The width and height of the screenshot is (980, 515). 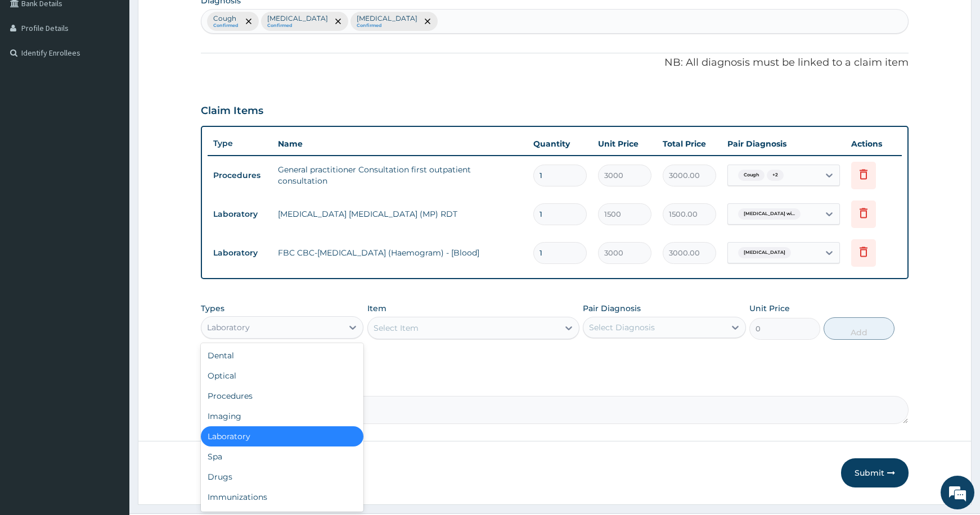 What do you see at coordinates (751, 175) in the screenshot?
I see `span: Cough` at bounding box center [751, 175].